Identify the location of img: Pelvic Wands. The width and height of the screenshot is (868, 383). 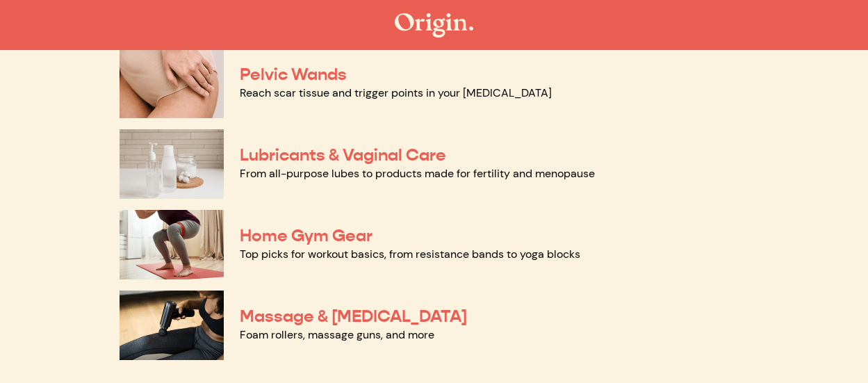
(171, 83).